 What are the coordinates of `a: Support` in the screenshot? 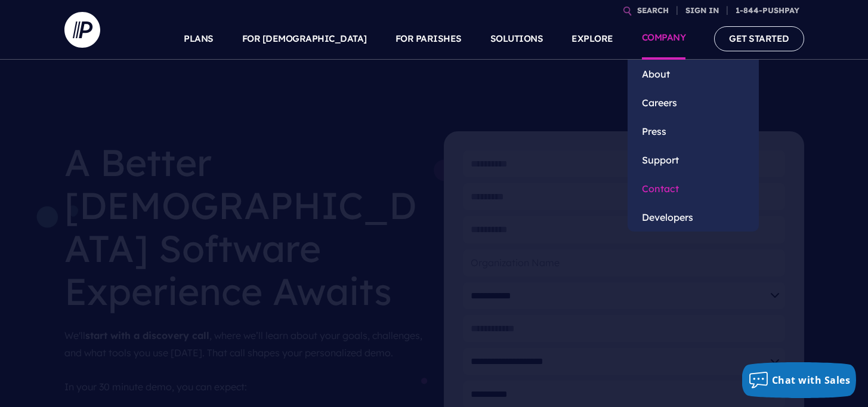 It's located at (693, 160).